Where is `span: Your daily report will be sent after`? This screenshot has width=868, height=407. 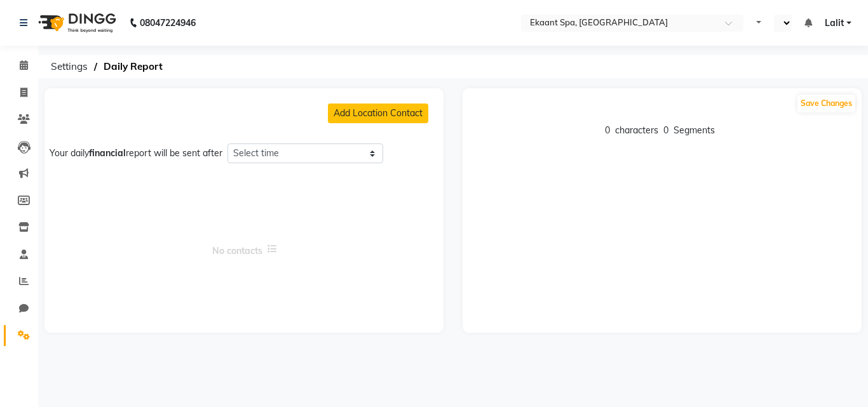 span: Your daily report will be sent after is located at coordinates (136, 153).